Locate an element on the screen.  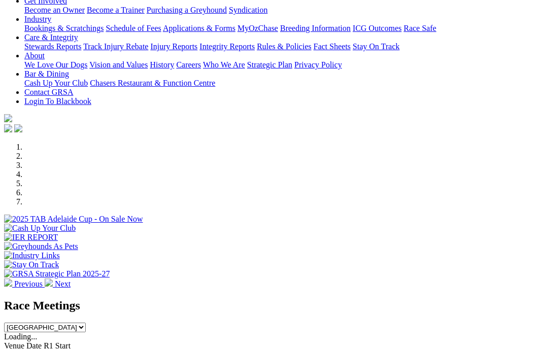
a: Track Injury Rebate is located at coordinates (116, 46).